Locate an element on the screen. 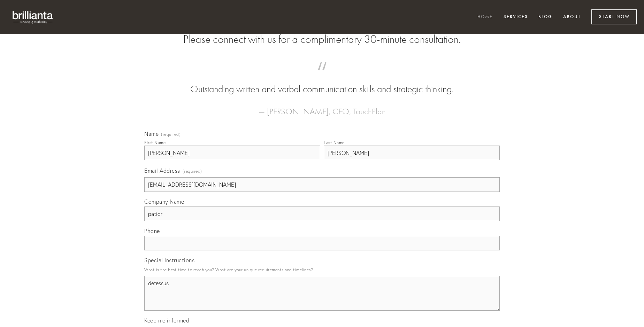  a: Home is located at coordinates (485, 17).